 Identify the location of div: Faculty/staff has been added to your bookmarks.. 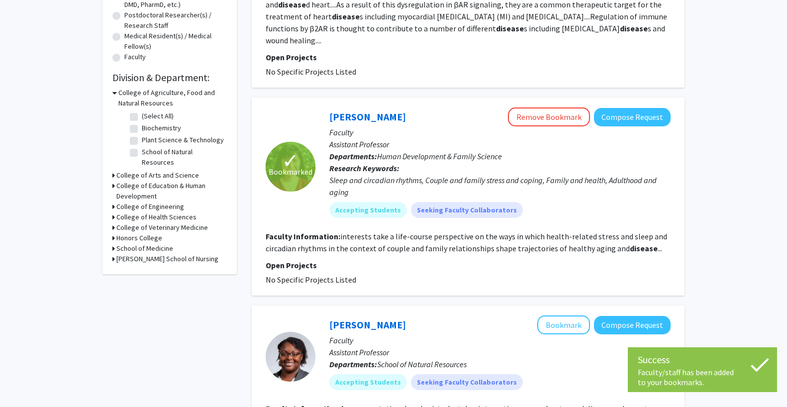
(702, 377).